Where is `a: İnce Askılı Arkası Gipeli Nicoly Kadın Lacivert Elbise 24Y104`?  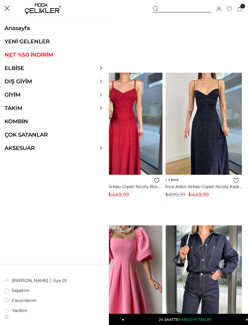
a: İnce Askılı Arkası Gipeli Nicoly Kadın Lacivert Elbise 24Y104 is located at coordinates (204, 187).